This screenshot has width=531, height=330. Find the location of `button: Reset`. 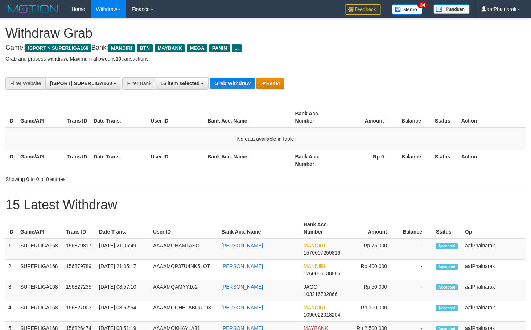

button: Reset is located at coordinates (270, 83).